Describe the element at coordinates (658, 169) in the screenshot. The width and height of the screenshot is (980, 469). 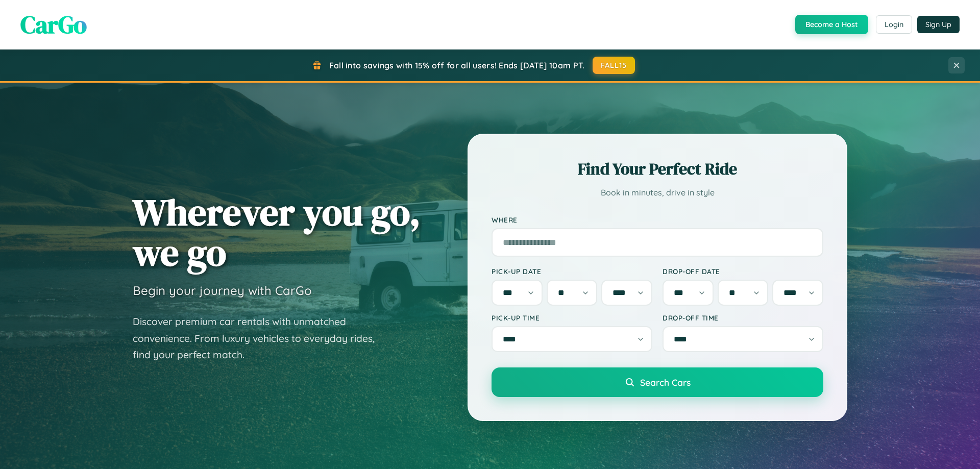
I see `h2: Find Your Perfect Ride` at that location.